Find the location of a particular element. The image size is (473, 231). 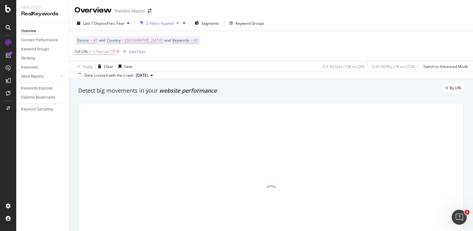

span: By URL is located at coordinates (456, 88).